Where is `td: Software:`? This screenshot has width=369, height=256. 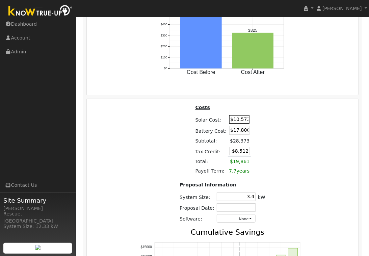
td: Software: is located at coordinates (197, 219).